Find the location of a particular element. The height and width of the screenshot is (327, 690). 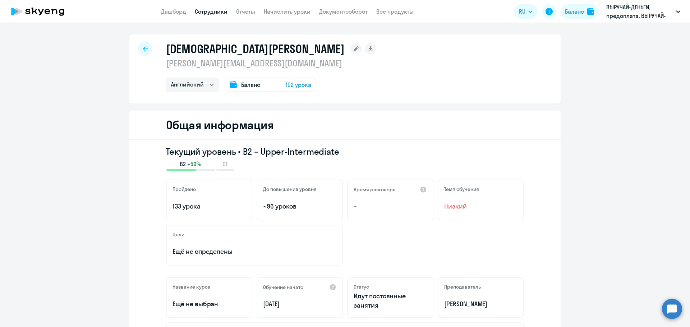

p: Ещё не выбран is located at coordinates (209, 304).